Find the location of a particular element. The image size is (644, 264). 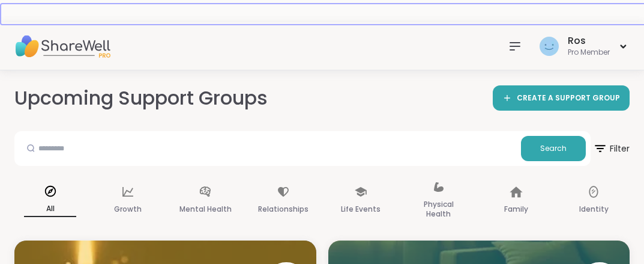

p: Relationships is located at coordinates (283, 209).